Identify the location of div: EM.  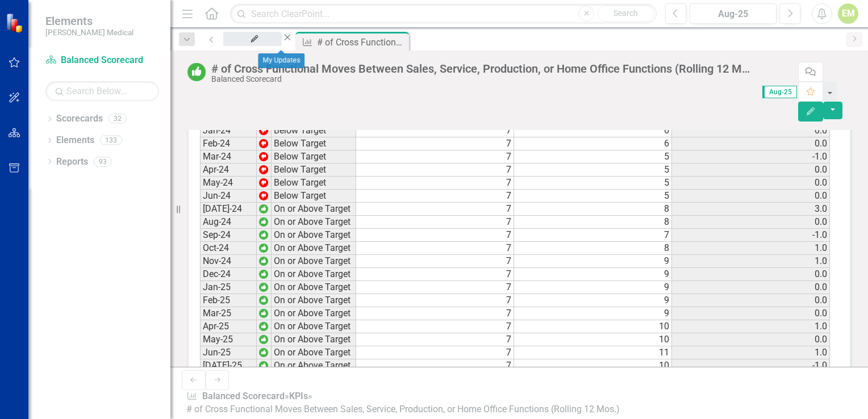
(848, 13).